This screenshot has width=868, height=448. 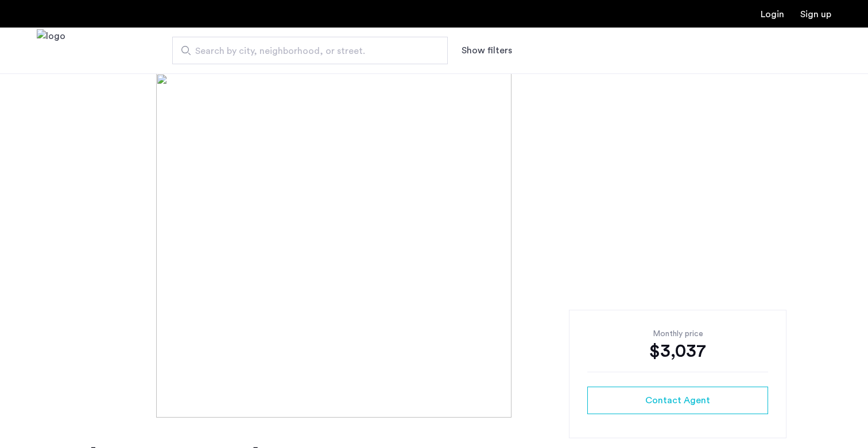 What do you see at coordinates (434, 246) in the screenshot?
I see `img: [object%20Object]` at bounding box center [434, 246].